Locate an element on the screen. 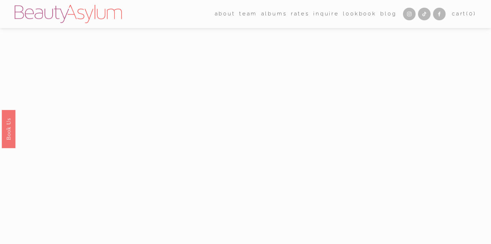 This screenshot has width=491, height=244. a: Book Us is located at coordinates (8, 128).